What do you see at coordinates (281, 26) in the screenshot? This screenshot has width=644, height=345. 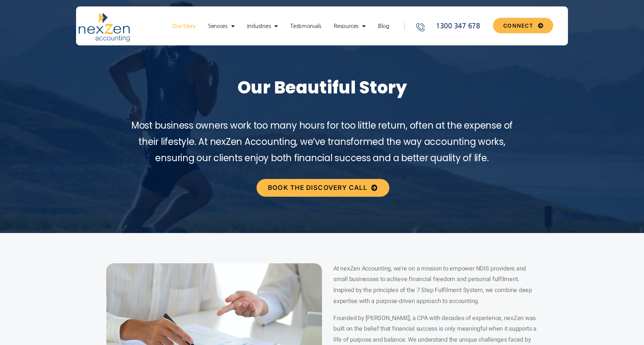 I see `nav: Menu` at bounding box center [281, 26].